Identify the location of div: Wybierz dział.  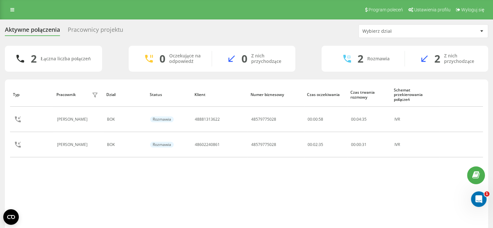
(401, 31).